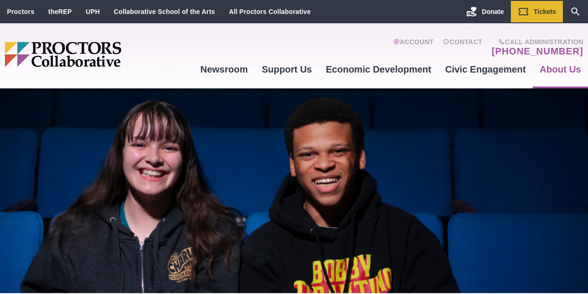 This screenshot has width=588, height=294. What do you see at coordinates (545, 12) in the screenshot?
I see `span: Tickets` at bounding box center [545, 12].